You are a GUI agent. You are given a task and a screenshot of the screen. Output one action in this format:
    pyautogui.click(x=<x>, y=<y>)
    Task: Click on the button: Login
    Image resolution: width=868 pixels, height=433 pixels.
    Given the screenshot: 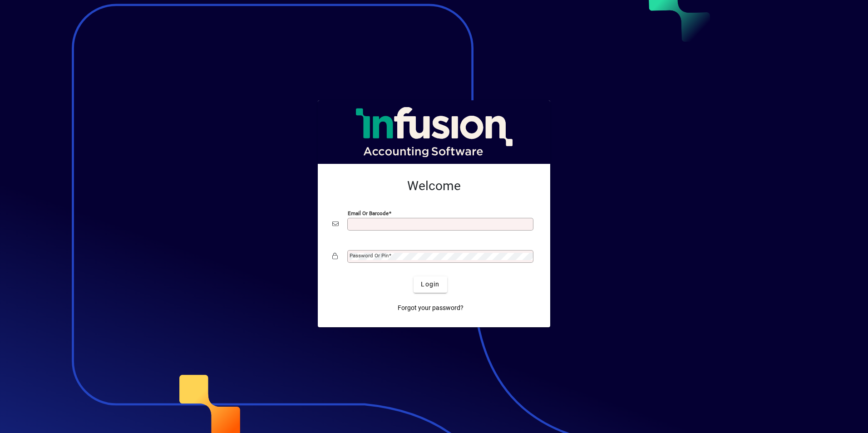 What is the action you would take?
    pyautogui.click(x=430, y=284)
    